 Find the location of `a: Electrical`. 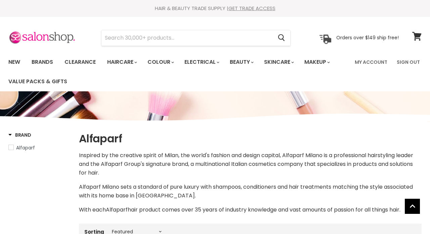

a: Electrical is located at coordinates (201, 62).